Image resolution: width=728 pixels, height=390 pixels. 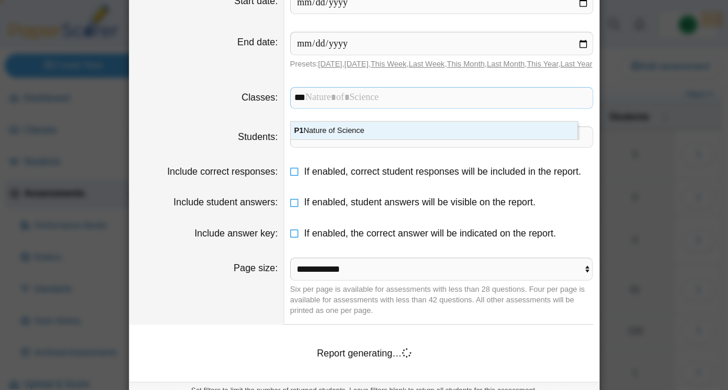 What do you see at coordinates (434, 131) in the screenshot?
I see `div: Nature of Science` at bounding box center [434, 131].